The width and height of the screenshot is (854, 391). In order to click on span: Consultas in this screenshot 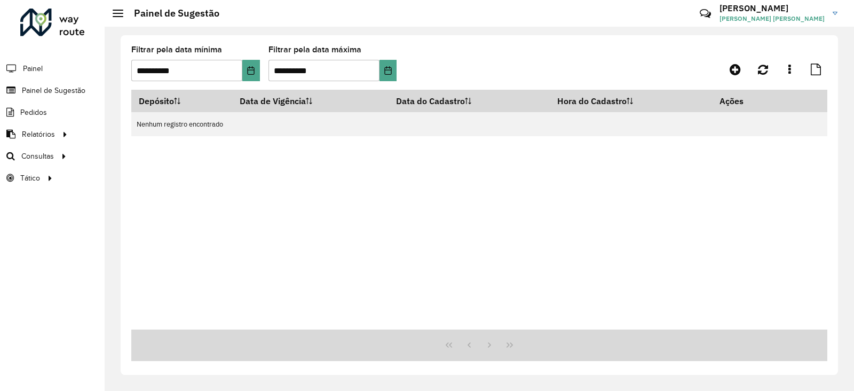, I will do `click(37, 156)`.